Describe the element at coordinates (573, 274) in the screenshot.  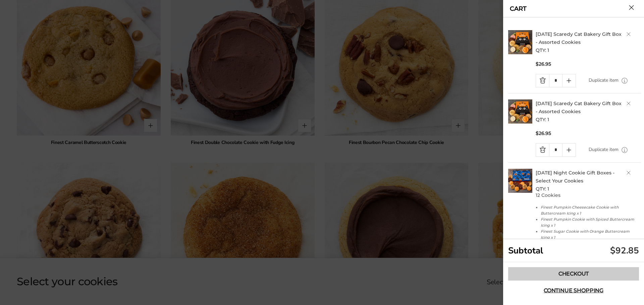
I see `a: Checkout` at that location.